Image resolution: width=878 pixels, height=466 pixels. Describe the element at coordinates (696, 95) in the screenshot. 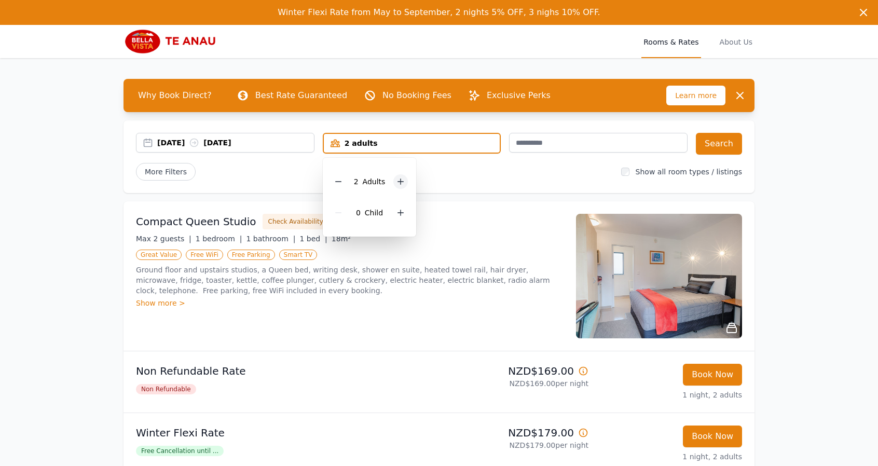

I see `span: Learn more` at that location.